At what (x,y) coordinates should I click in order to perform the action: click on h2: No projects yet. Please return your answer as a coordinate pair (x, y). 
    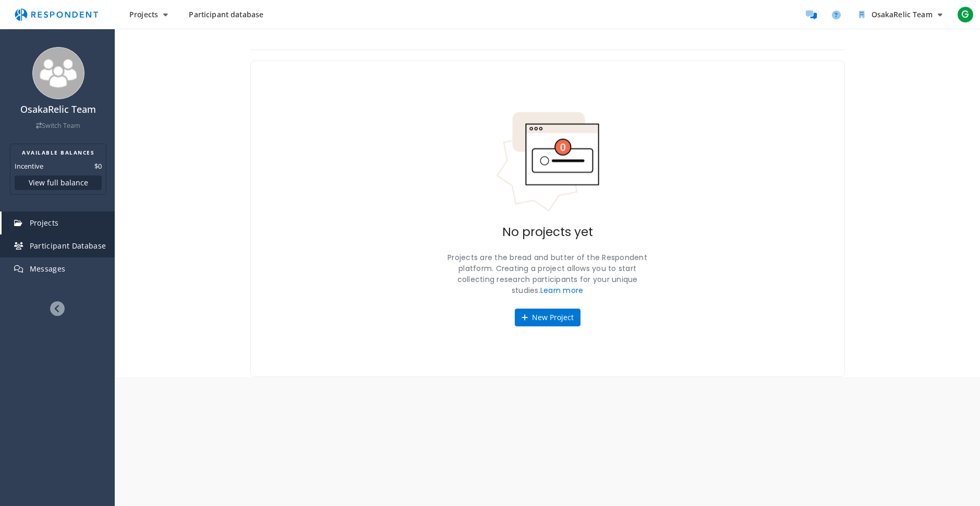
    Looking at the image, I should click on (548, 232).